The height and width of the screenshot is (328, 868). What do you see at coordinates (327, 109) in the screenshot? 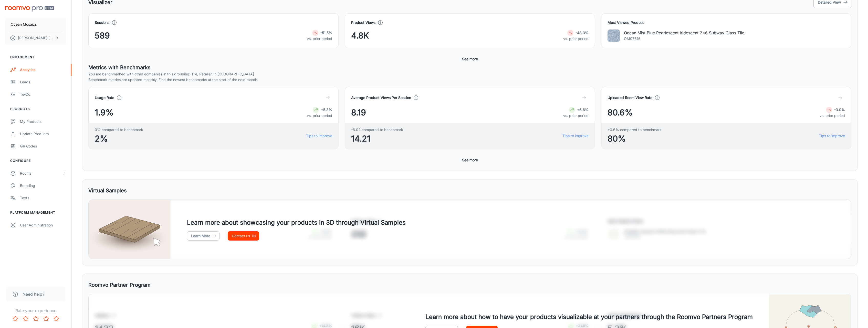
I see `strong: +5.3%` at bounding box center [327, 109].